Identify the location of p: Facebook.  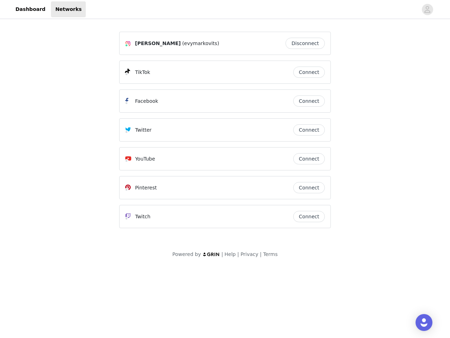
(147, 101).